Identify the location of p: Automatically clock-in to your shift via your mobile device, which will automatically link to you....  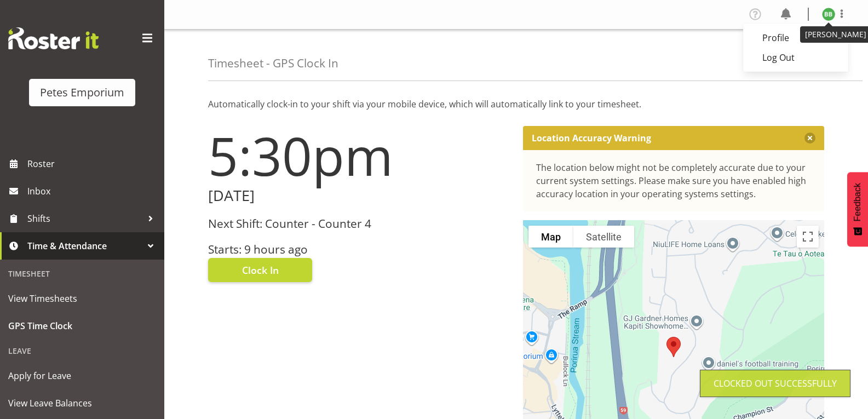
(516, 104).